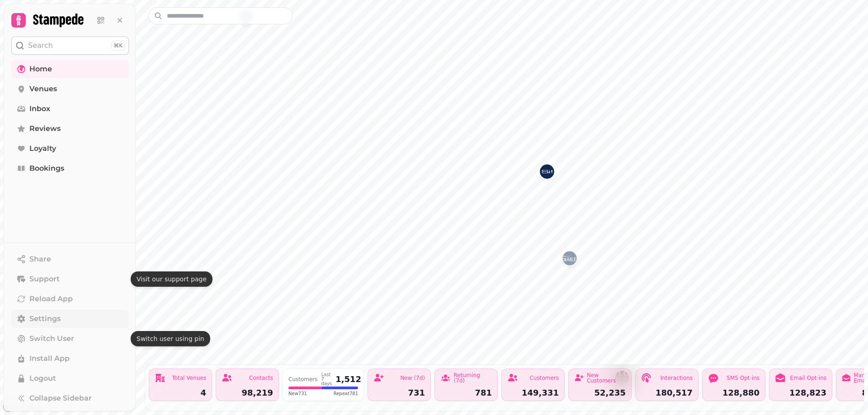 The height and width of the screenshot is (415, 868). I want to click on span: Reviews, so click(45, 128).